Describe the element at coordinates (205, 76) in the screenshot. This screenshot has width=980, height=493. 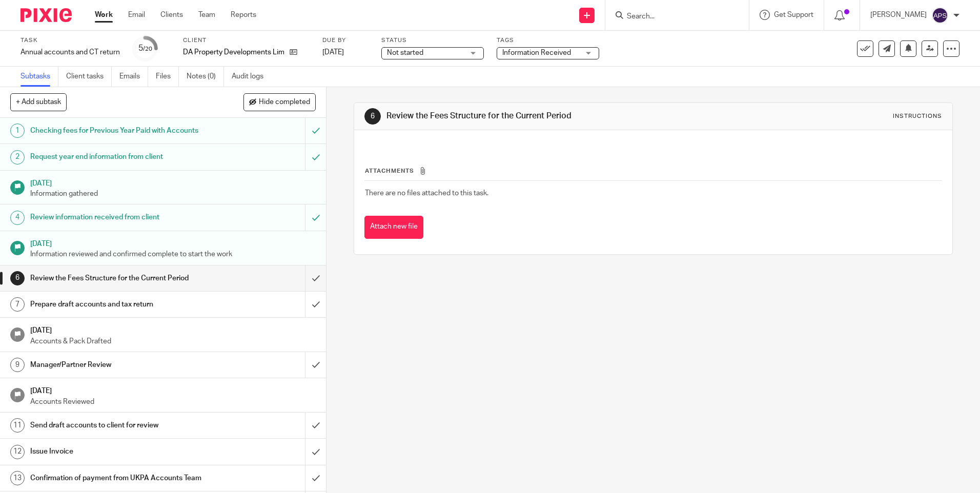
I see `a: Notes (0)` at that location.